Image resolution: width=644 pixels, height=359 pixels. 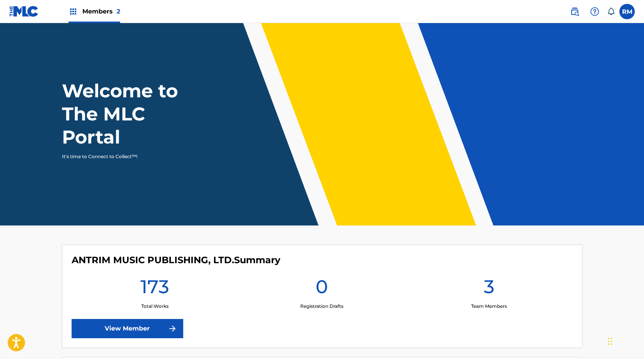 I want to click on div: User Menu, so click(x=627, y=11).